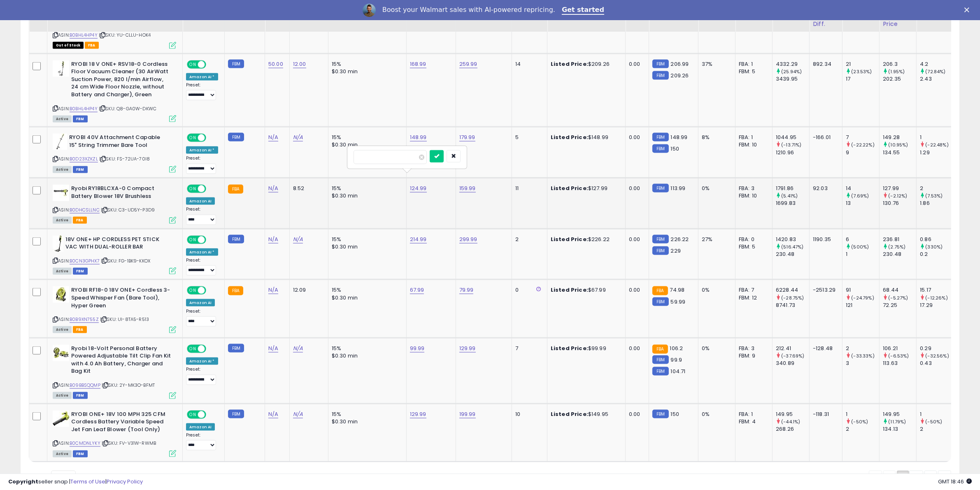 This screenshot has width=980, height=490. I want to click on a: 168.99, so click(419, 64).